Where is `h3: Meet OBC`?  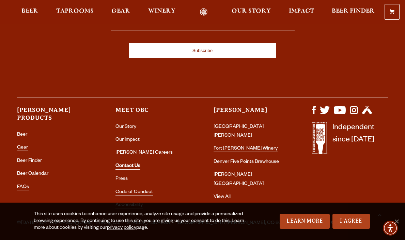
h3: Meet OBC is located at coordinates (153, 113).